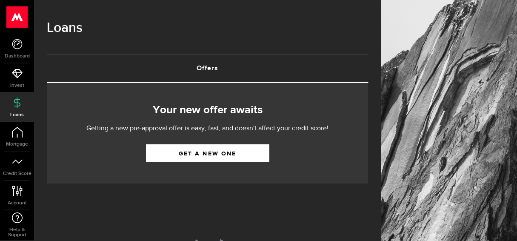  What do you see at coordinates (207, 128) in the screenshot?
I see `p: Getting a new pre-approval offer is easy, fast, and doesn't affect your credit score!` at bounding box center [207, 128].